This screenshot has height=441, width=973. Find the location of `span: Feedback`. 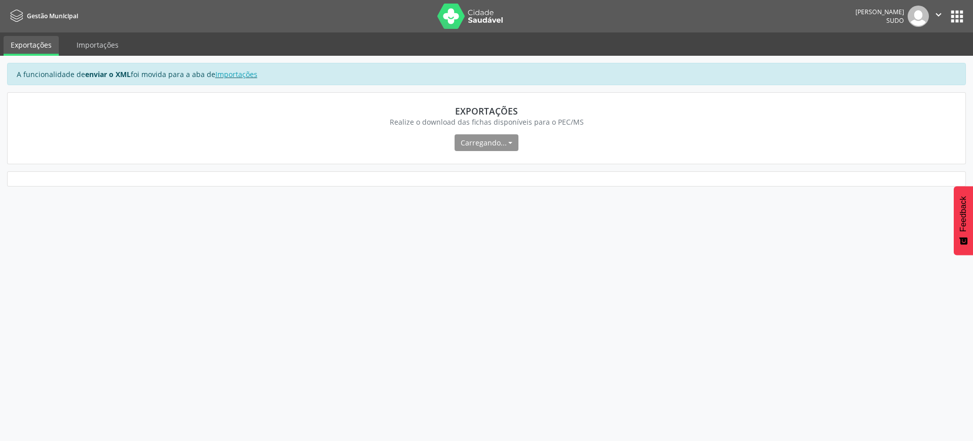

span: Feedback is located at coordinates (963, 214).